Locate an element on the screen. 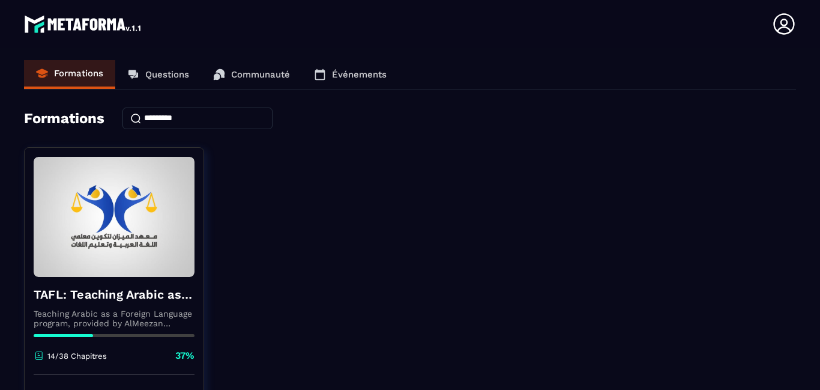 The height and width of the screenshot is (390, 820). p: 37% is located at coordinates (185, 356).